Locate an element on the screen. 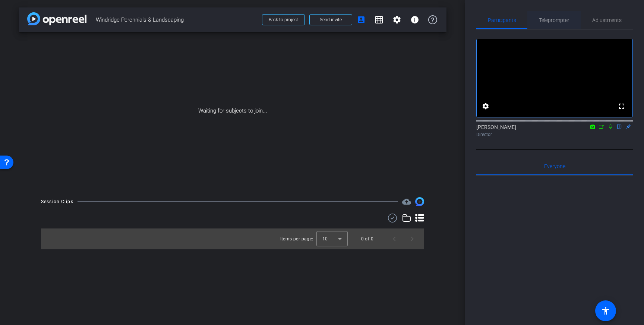  mat-icon: accessibility is located at coordinates (605, 310).